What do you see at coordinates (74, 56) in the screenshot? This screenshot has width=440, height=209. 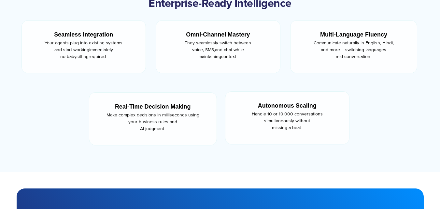 I see `span: no babysitting` at bounding box center [74, 56].